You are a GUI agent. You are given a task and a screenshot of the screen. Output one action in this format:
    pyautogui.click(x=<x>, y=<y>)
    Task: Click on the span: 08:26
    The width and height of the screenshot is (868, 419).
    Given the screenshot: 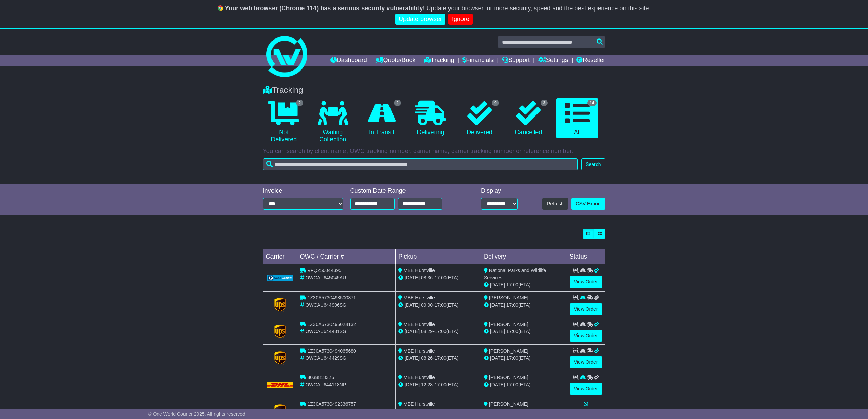 What is the action you would take?
    pyautogui.click(x=427, y=358)
    